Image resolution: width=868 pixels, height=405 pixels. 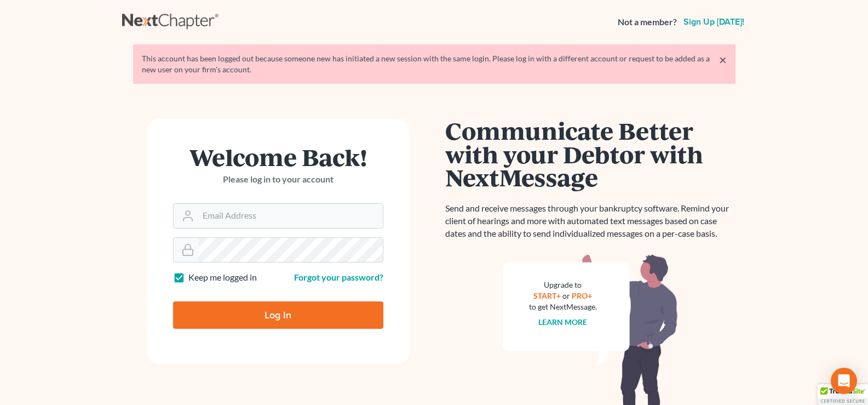 What do you see at coordinates (566, 296) in the screenshot?
I see `span: or` at bounding box center [566, 296].